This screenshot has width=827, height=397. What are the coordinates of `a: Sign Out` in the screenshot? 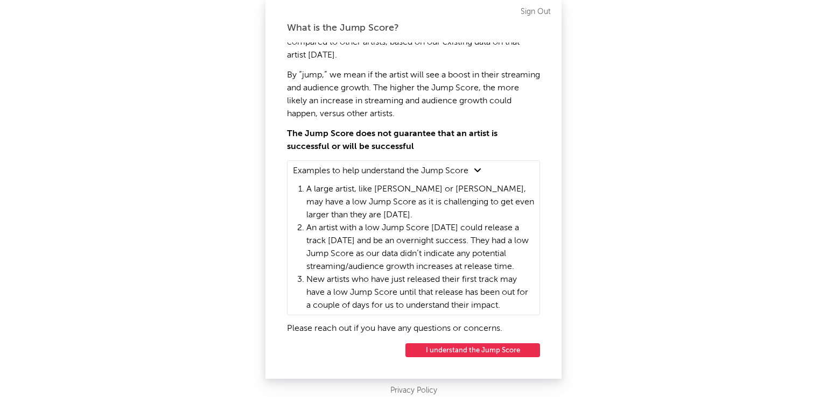 It's located at (536, 12).